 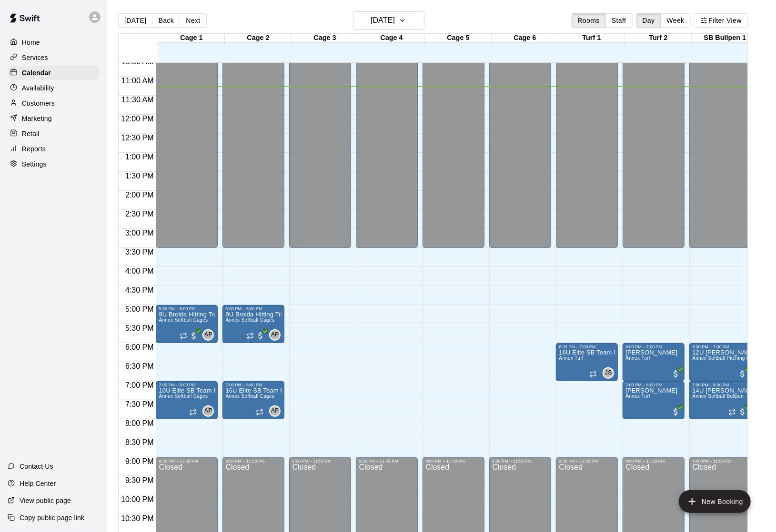 I want to click on div: Reports, so click(x=54, y=149).